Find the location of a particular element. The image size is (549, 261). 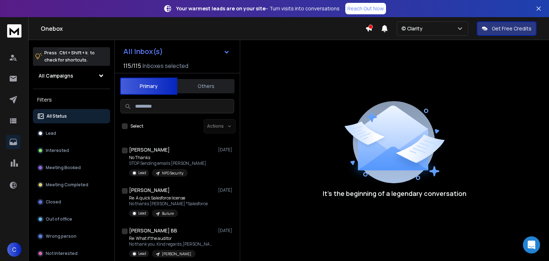

span: C is located at coordinates (14, 249).